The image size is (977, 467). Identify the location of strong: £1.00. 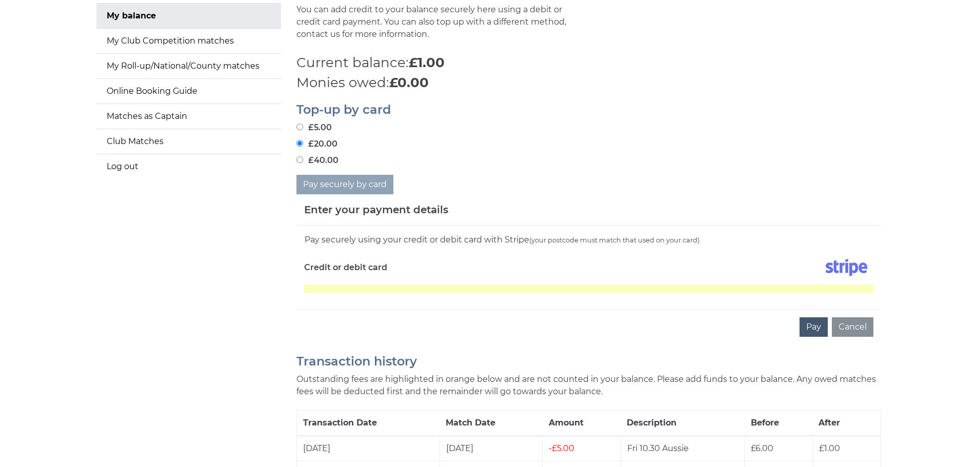
(427, 63).